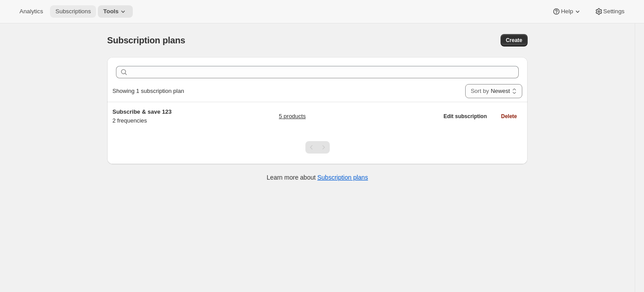 The height and width of the screenshot is (292, 644). What do you see at coordinates (317, 178) in the screenshot?
I see `p: Learn more about` at bounding box center [317, 178].